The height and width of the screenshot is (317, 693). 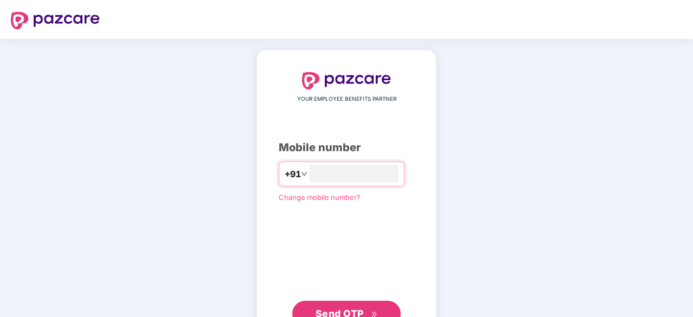 I want to click on span: Change mobile number?, so click(x=319, y=197).